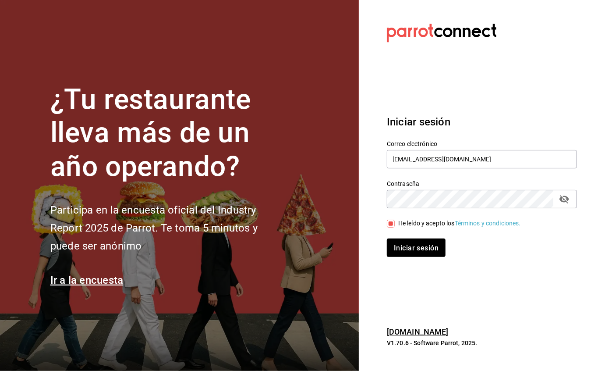 This screenshot has width=598, height=371. Describe the element at coordinates (432, 343) in the screenshot. I see `font: V1.70.6 - Software Parrot, 2025.` at that location.